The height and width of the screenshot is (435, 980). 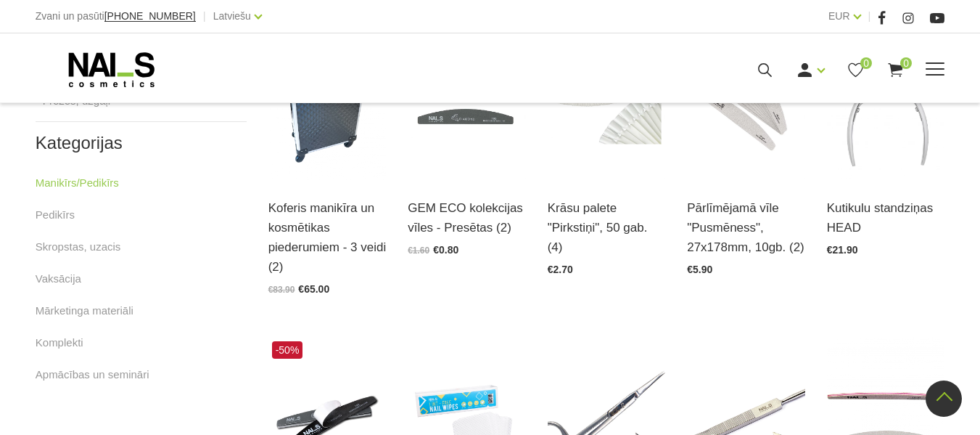 I want to click on span: €5.90, so click(x=700, y=269).